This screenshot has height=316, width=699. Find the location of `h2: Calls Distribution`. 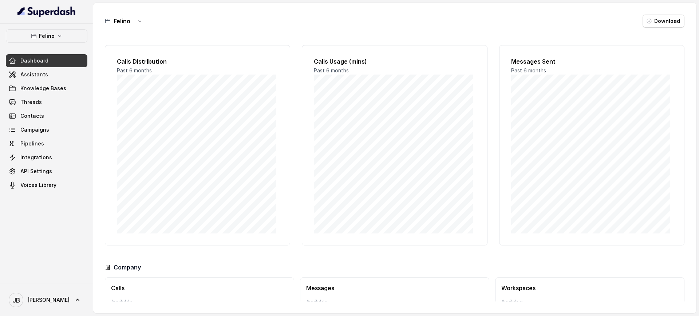

h2: Calls Distribution is located at coordinates (197, 62).